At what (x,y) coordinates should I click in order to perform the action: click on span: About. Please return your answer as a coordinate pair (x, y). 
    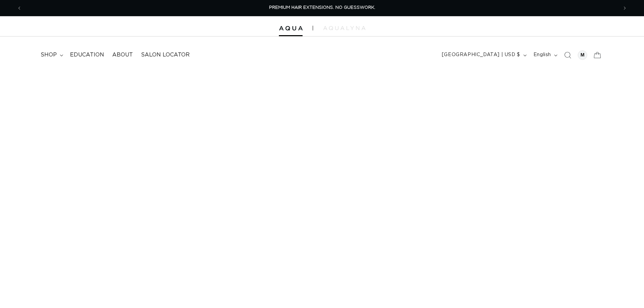
    Looking at the image, I should click on (122, 55).